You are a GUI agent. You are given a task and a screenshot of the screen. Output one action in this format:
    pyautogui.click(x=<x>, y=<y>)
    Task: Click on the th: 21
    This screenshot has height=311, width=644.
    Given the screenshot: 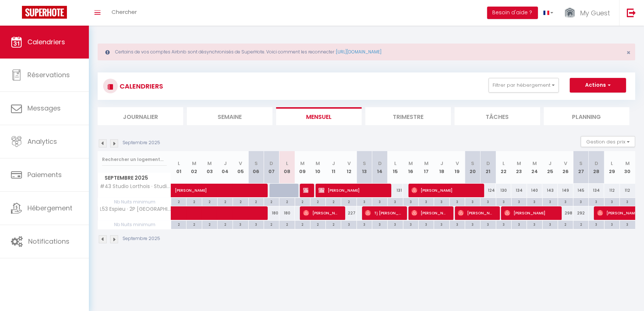 What is the action you would take?
    pyautogui.click(x=488, y=167)
    